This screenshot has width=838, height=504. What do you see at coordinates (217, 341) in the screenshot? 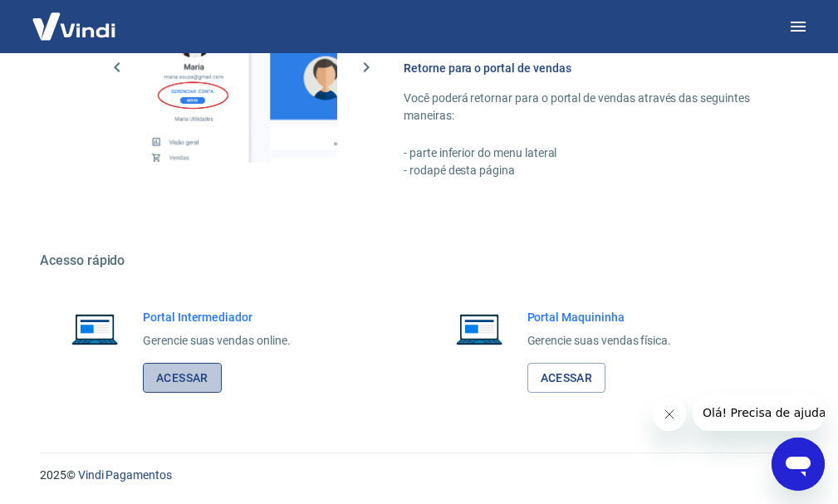
I see `p: Gerencie suas vendas online.` at bounding box center [217, 341].